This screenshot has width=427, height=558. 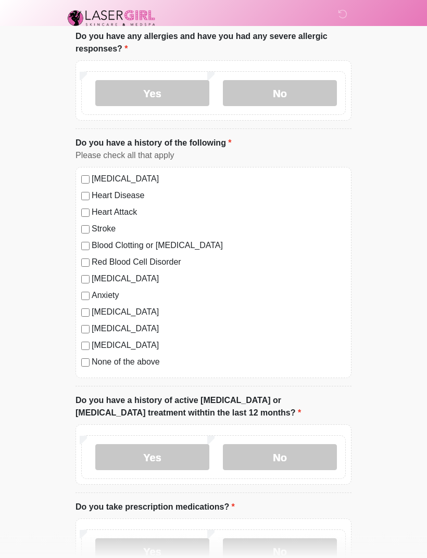 I want to click on label: Red Blood Cell Disorder, so click(x=218, y=263).